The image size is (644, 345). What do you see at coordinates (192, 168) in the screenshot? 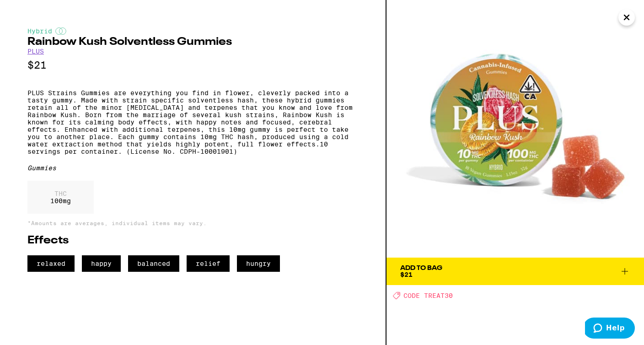
I see `div: Gummies` at bounding box center [192, 168].